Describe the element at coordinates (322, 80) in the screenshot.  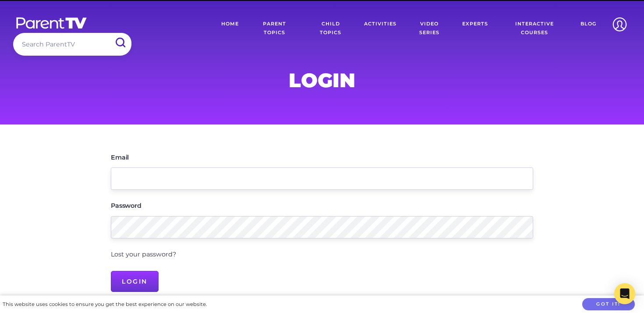
I see `h1: Login` at that location.